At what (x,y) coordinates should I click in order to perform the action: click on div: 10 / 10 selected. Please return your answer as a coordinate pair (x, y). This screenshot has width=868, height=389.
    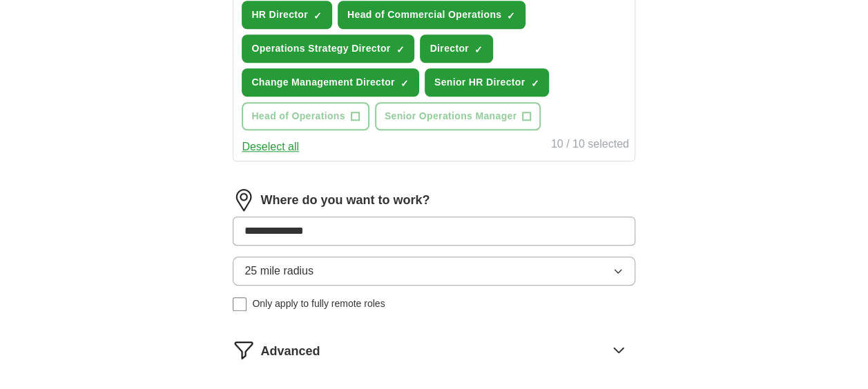
    Looking at the image, I should click on (590, 145).